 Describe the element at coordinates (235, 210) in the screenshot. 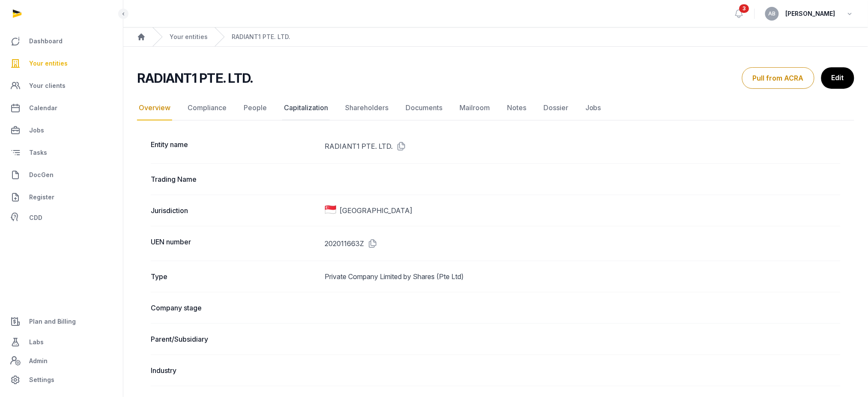

I see `dt: Jurisdiction` at that location.